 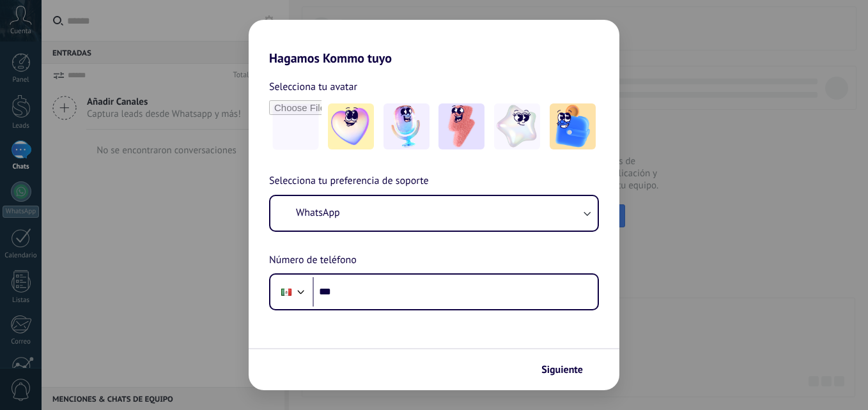 What do you see at coordinates (573, 127) in the screenshot?
I see `img: -5.jpeg` at bounding box center [573, 127].